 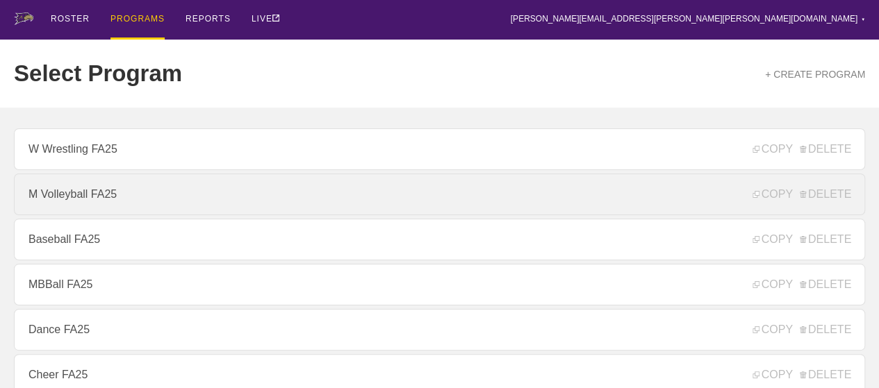 I want to click on img: logo, so click(x=24, y=19).